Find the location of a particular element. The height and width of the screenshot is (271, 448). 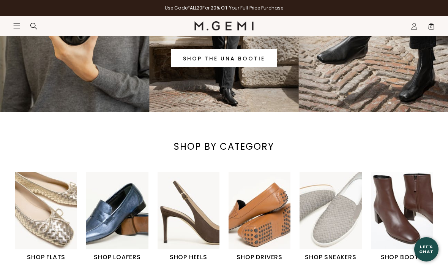

a: Banner primary button is located at coordinates (224, 58).